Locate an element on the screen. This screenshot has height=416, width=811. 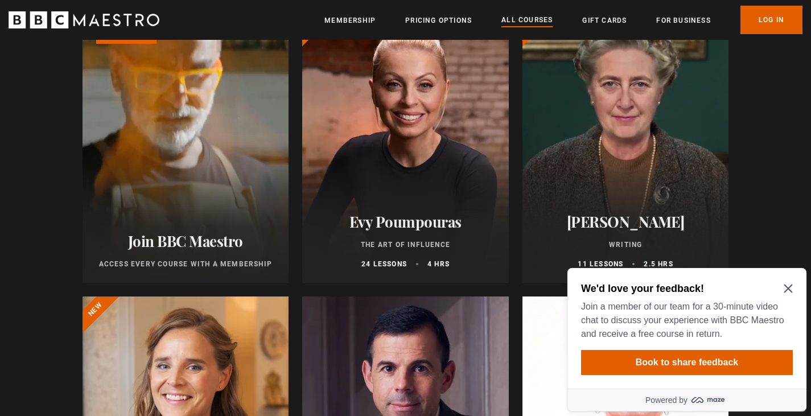
a: Evy Poumpouras The Art of Influence 24 lessons 4 hrs New is located at coordinates (405, 146).